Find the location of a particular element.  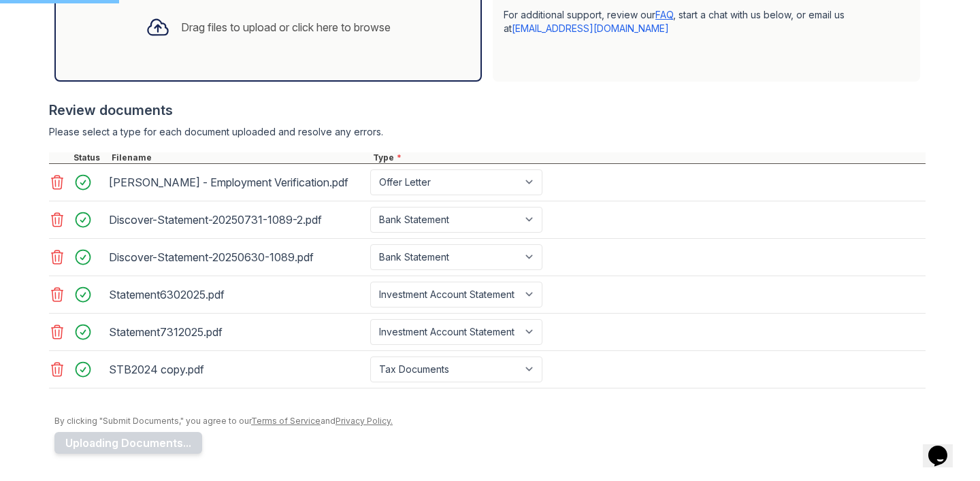

a: Privacy Policy. is located at coordinates (364, 421).